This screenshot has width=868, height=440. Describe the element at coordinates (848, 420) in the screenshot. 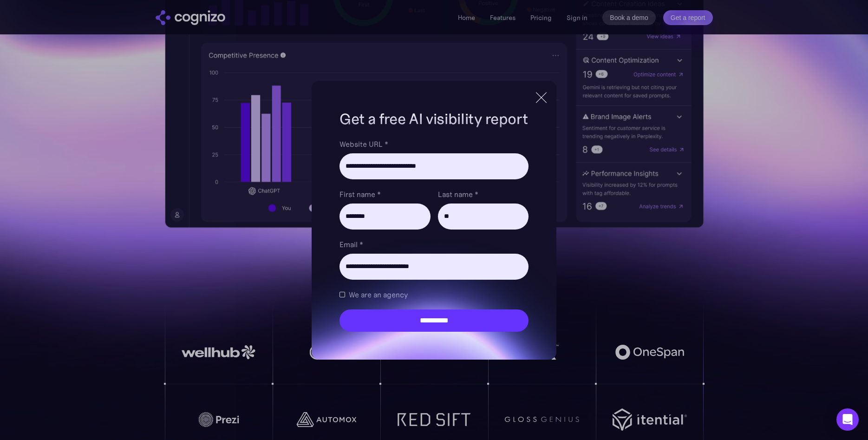

I see `div: Open Intercom Messenger` at that location.